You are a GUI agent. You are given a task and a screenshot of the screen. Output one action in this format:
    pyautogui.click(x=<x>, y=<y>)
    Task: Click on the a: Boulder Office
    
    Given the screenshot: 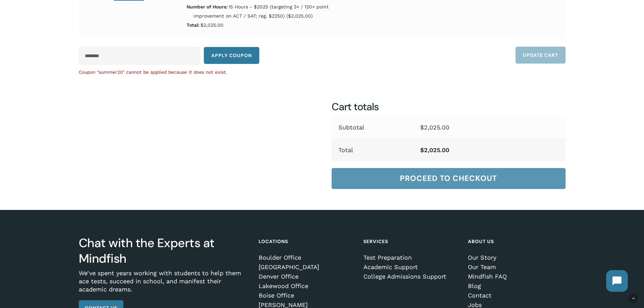 What is the action you would take?
    pyautogui.click(x=306, y=257)
    